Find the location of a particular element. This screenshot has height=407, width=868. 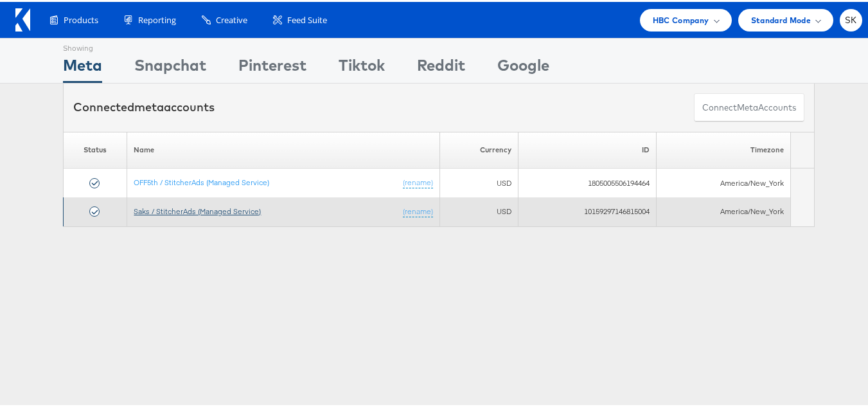

button: ConnectmetaAccounts is located at coordinates (749, 106).